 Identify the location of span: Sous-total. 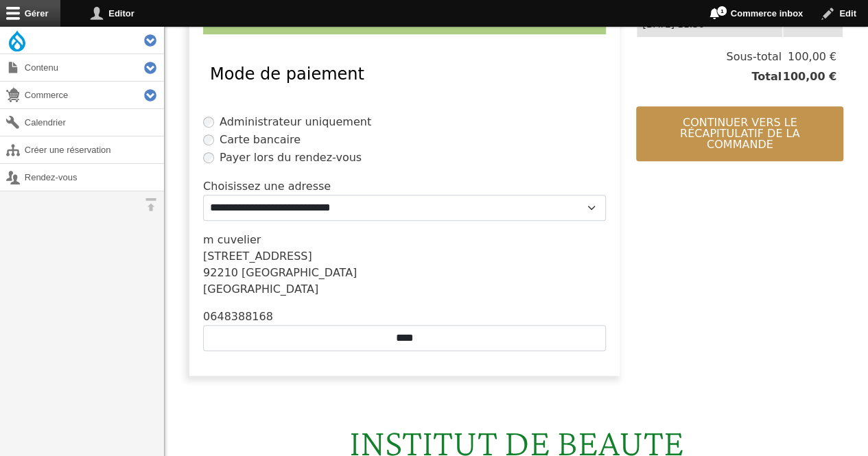
(753, 57).